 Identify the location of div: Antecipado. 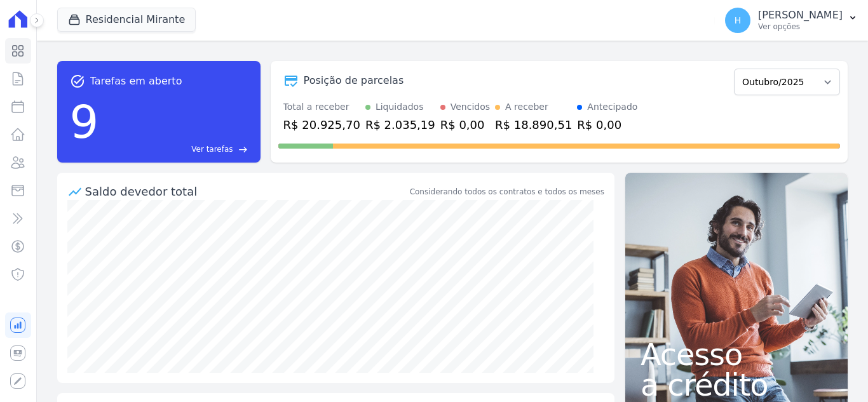
(612, 107).